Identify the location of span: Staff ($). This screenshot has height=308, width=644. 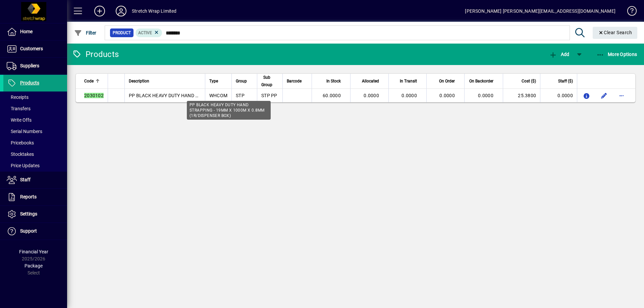
(565, 81).